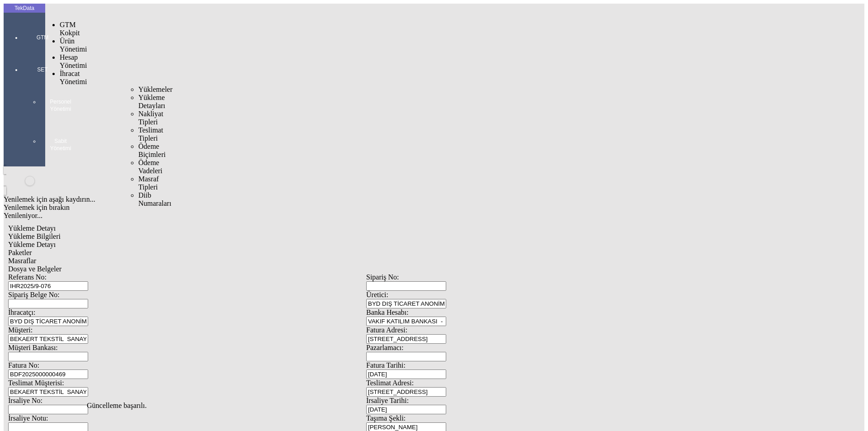 The height and width of the screenshot is (431, 868). What do you see at coordinates (366, 208) in the screenshot?
I see `div: Yenilemek için bırakın` at bounding box center [366, 208].